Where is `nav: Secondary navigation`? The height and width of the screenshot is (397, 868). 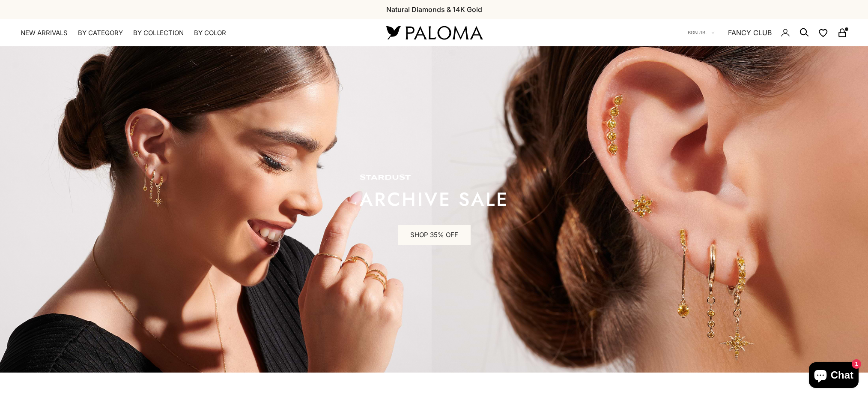
nav: Secondary navigation is located at coordinates (768, 32).